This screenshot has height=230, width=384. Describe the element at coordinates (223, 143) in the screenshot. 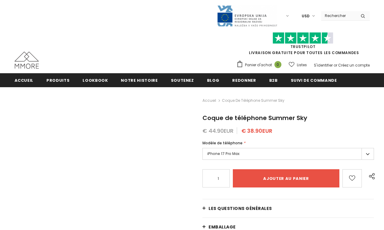

I see `span: Modèle de téléphone` at that location.